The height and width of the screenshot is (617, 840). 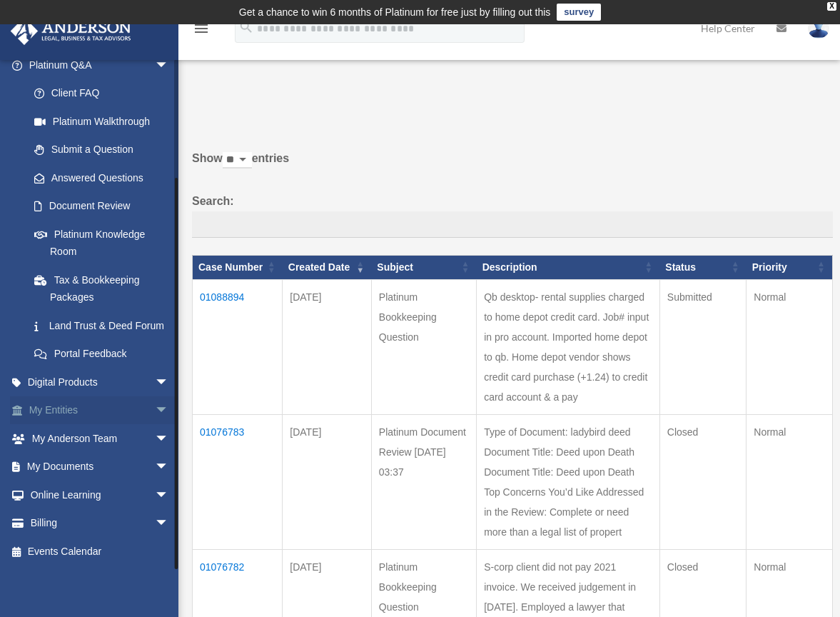 What do you see at coordinates (568, 268) in the screenshot?
I see `th: Description: activate to sort column ascending` at bounding box center [568, 268].